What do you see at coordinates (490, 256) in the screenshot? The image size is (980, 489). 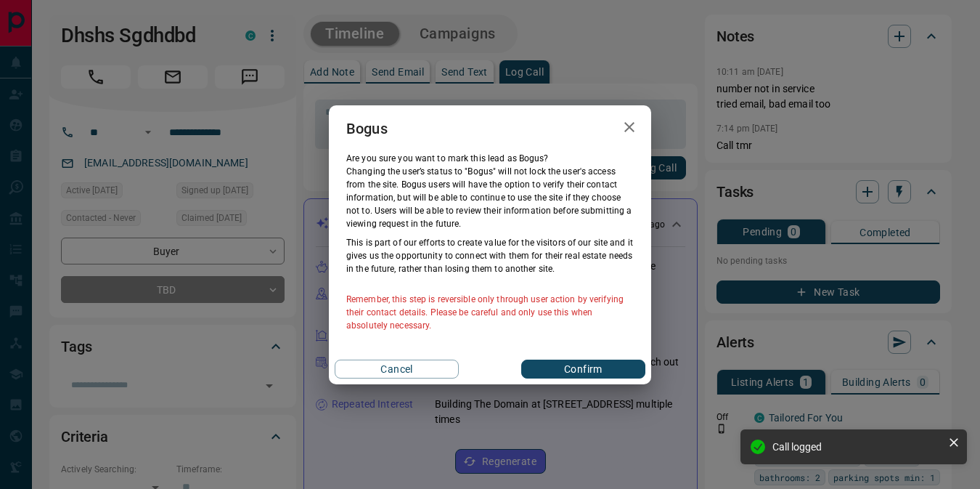 I see `p: This is part of our efforts to create value for the visitors of our site and it gives us the oppo...` at bounding box center [490, 256].